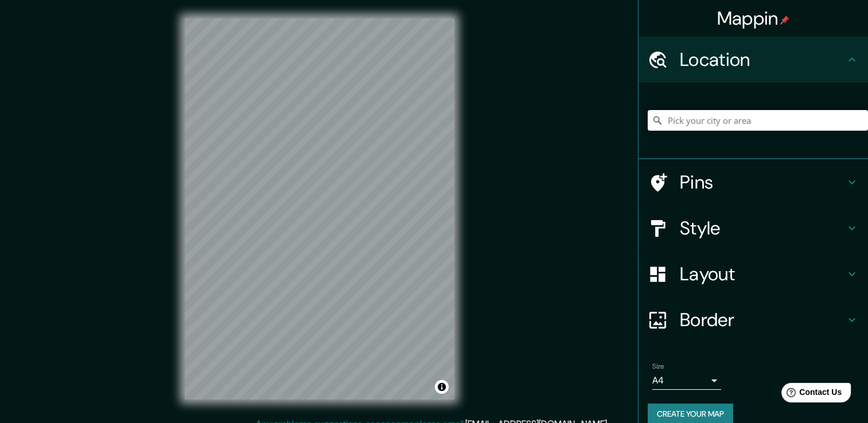  What do you see at coordinates (753, 18) in the screenshot?
I see `h4: Mappin` at bounding box center [753, 18].